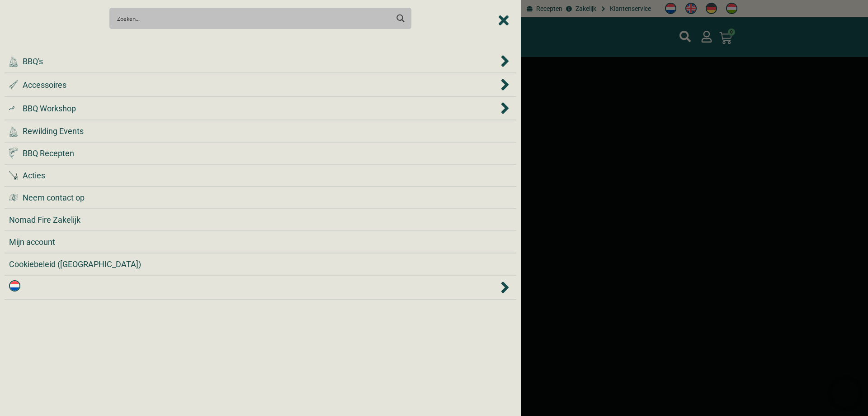 The image size is (868, 416). I want to click on span: Nomad Fire Zakelijk, so click(45, 219).